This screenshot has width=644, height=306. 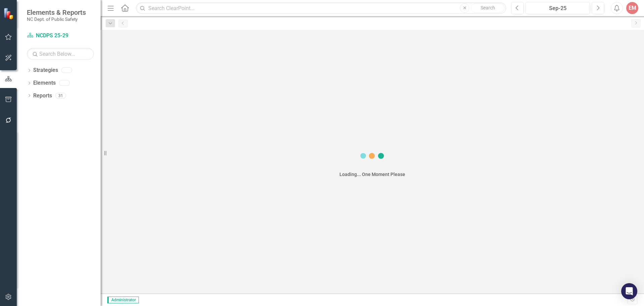 I want to click on input: Search Below..., so click(x=61, y=54).